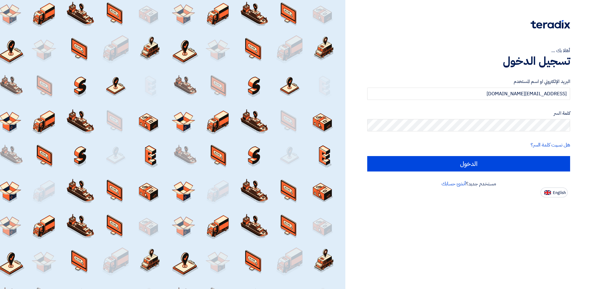  What do you see at coordinates (469, 51) in the screenshot?
I see `div: أهلا بك ...` at bounding box center [469, 51].